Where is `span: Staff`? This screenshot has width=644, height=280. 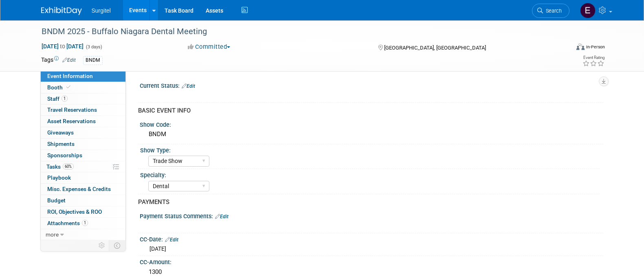
span: Staff is located at coordinates (57, 99).